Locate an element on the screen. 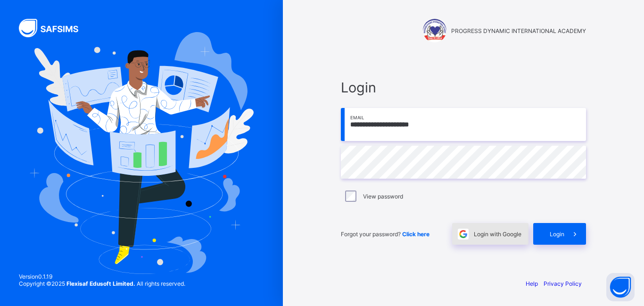 The width and height of the screenshot is (644, 306). a: Privacy Policy is located at coordinates (563, 283).